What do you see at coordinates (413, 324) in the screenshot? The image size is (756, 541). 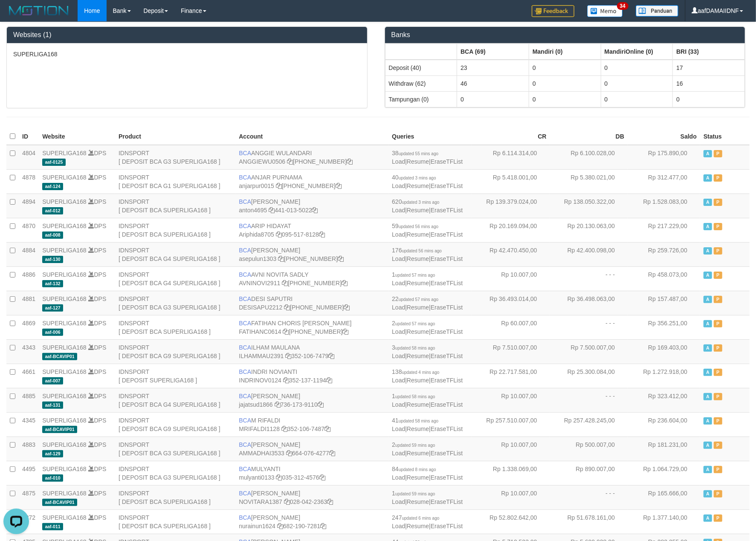 I see `span: 2` at bounding box center [413, 324].